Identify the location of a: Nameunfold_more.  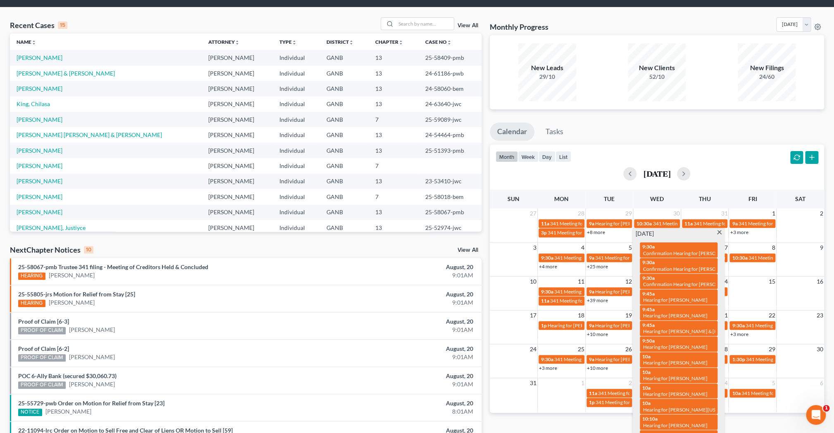
(26, 42).